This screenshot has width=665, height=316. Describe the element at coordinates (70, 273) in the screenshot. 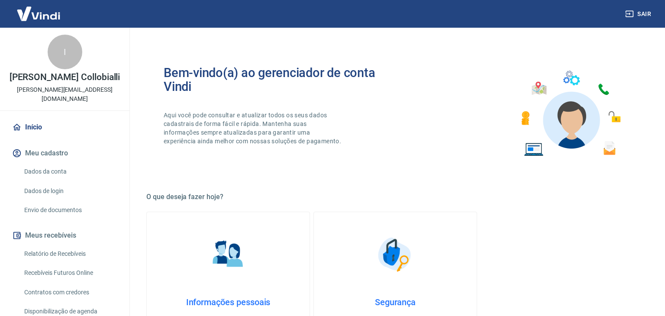

I see `a: Recebíveis Futuros Online` at that location.